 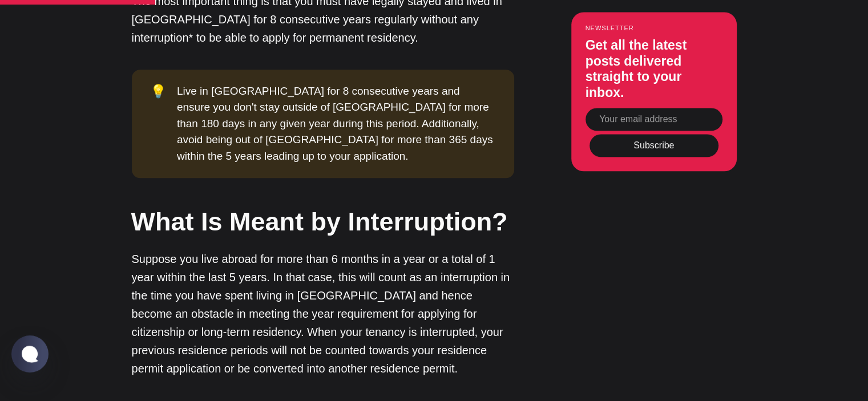 I want to click on input: Your email address, so click(x=655, y=120).